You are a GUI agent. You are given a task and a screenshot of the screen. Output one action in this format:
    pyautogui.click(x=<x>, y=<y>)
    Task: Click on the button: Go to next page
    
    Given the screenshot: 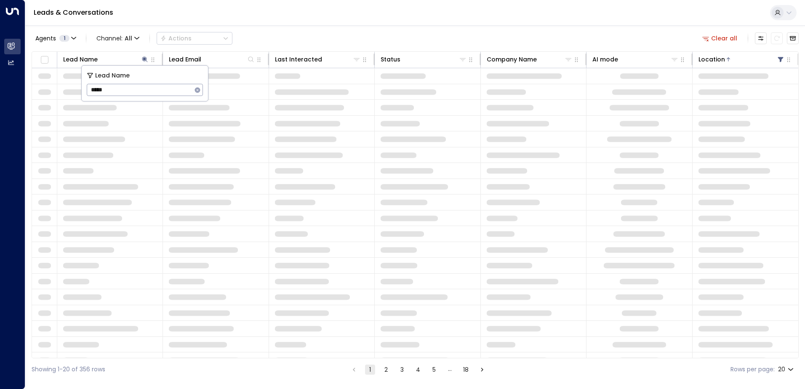 What is the action you would take?
    pyautogui.click(x=482, y=370)
    